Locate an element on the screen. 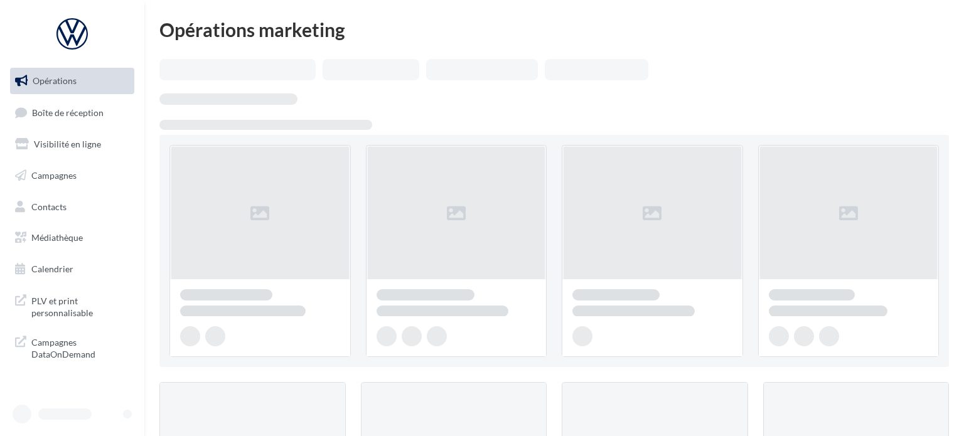  a: PLV et print personnalisable is located at coordinates (72, 306).